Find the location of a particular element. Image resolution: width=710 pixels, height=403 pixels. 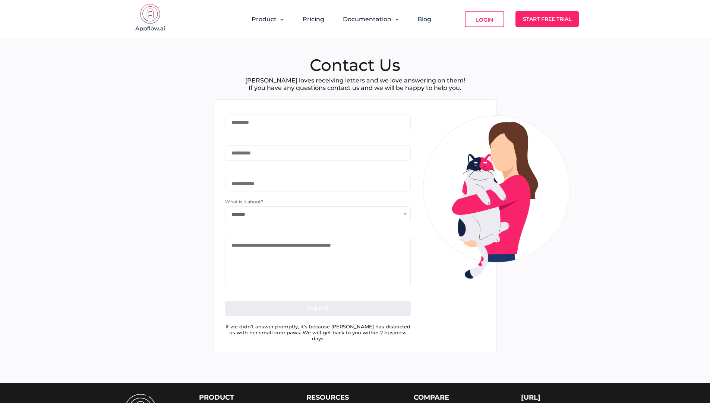

a: Start Free Trial is located at coordinates (547, 19).